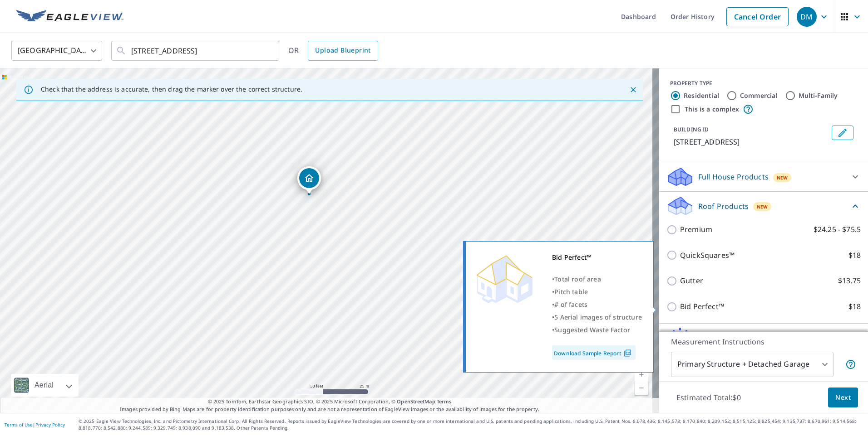 Image resolution: width=868 pixels, height=436 pixels. I want to click on label: Residential, so click(701, 96).